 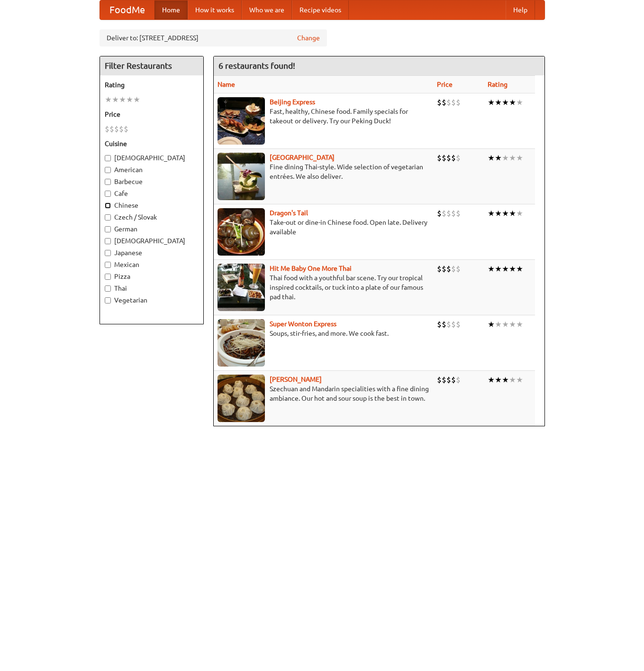 I want to click on a: Change, so click(x=309, y=38).